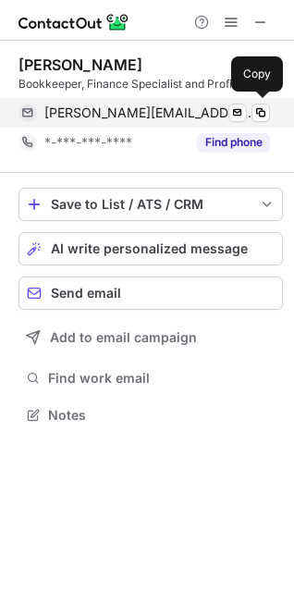 The height and width of the screenshot is (590, 294). I want to click on div: Save to List / ATS / CRM, so click(151, 204).